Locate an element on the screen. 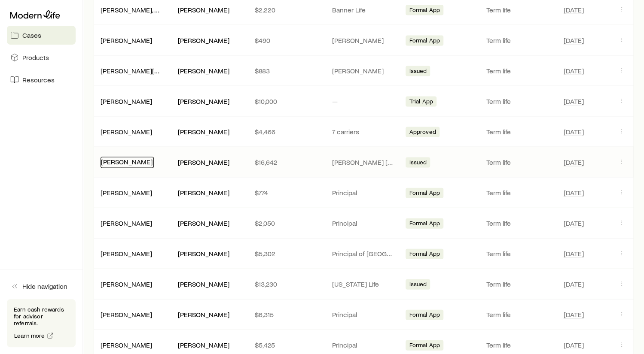 This screenshot has width=644, height=354. span: Learn more is located at coordinates (30, 336).